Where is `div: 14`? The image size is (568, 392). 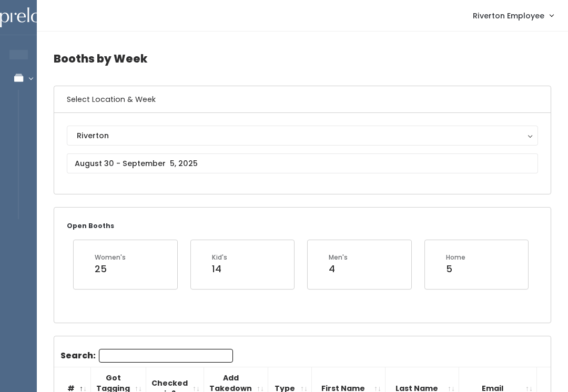 div: 14 is located at coordinates (219, 269).